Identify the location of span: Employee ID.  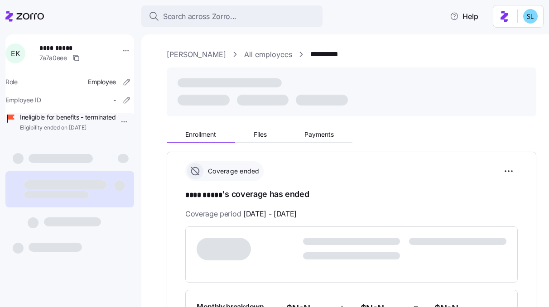
(23, 100).